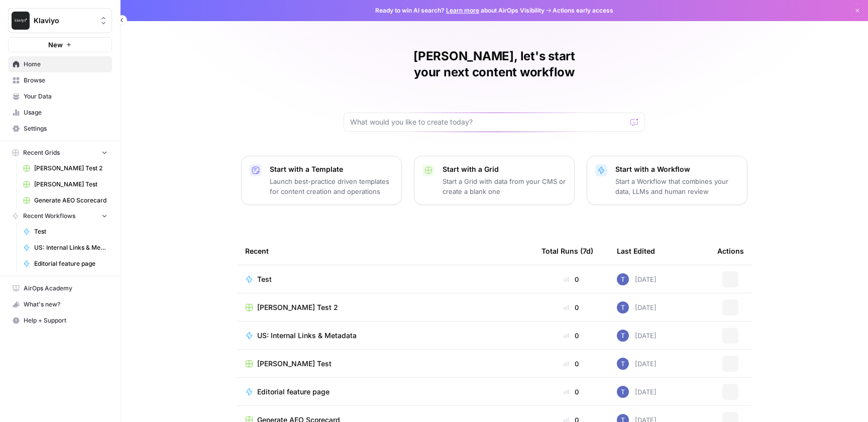 The width and height of the screenshot is (868, 422). What do you see at coordinates (65, 320) in the screenshot?
I see `span: Help + Support` at bounding box center [65, 320].